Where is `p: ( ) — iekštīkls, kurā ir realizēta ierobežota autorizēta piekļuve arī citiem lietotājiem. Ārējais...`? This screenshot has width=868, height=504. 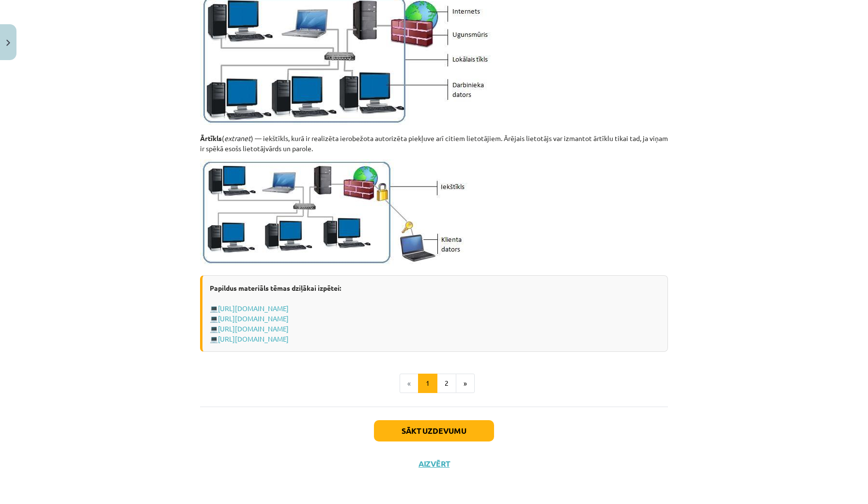
p: ( ) — iekštīkls, kurā ir realizēta ierobežota autorizēta piekļuve arī citiem lietotājiem. Ārējais... is located at coordinates (434, 143).